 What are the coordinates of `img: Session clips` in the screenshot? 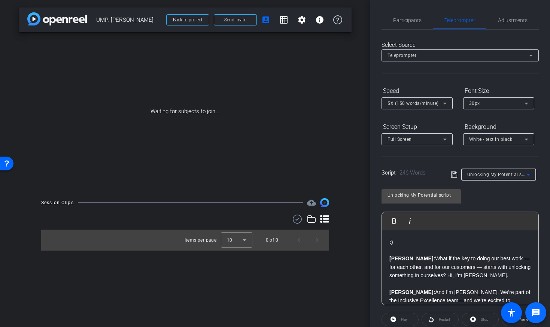 It's located at (325, 203).